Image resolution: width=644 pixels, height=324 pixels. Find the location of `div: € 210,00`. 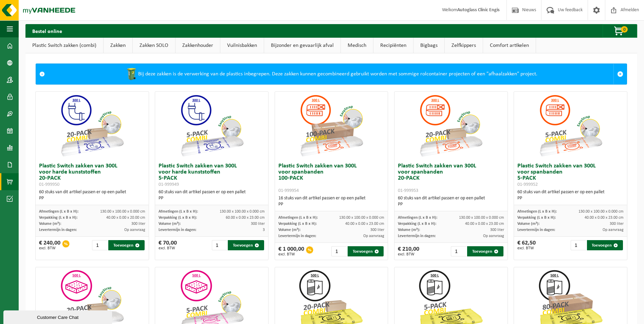

div: € 210,00 is located at coordinates (409, 251).